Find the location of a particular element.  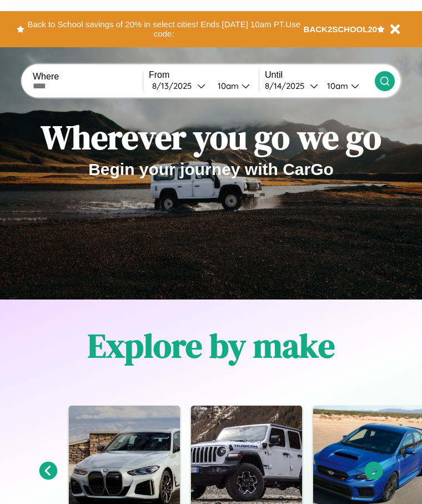

button: 8/13/2025 is located at coordinates (179, 86).